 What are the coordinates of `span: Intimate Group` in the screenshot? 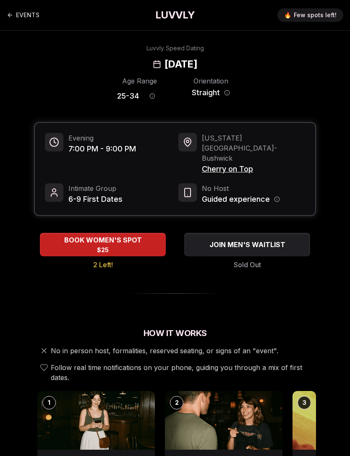 It's located at (95, 188).